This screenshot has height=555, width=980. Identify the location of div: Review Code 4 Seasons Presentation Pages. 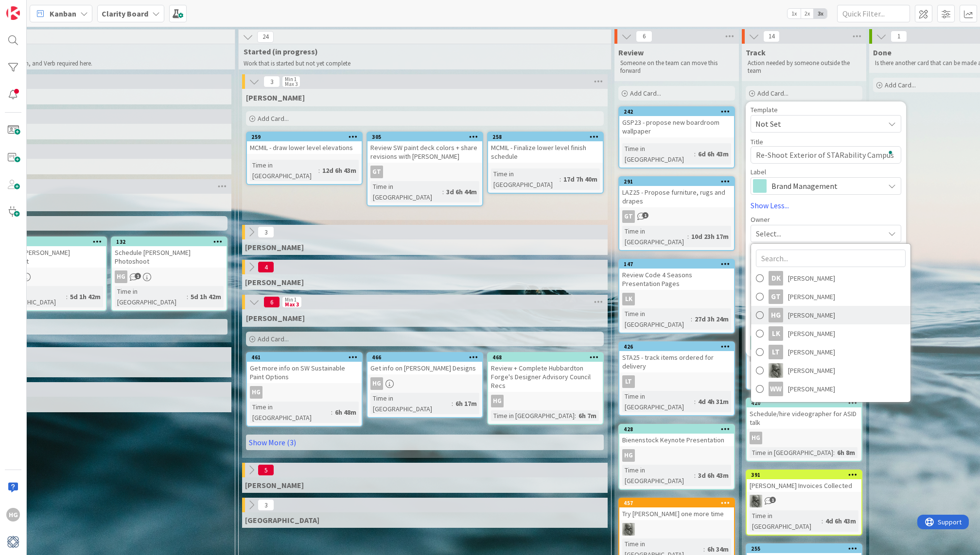
(676, 279).